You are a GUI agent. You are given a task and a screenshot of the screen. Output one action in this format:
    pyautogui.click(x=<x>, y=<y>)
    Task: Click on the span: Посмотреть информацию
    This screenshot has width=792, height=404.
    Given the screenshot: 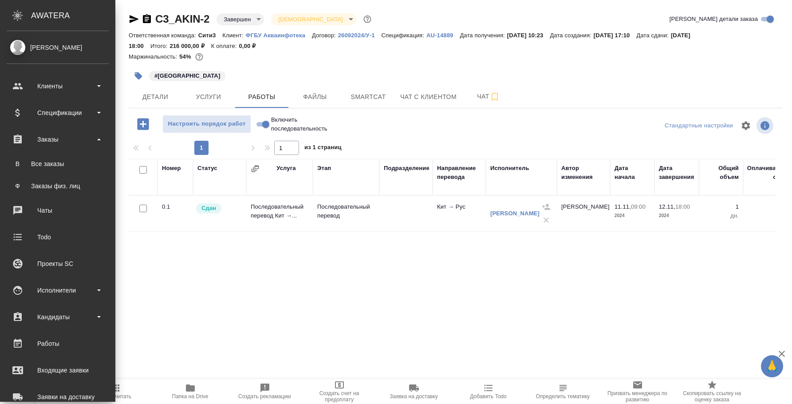 What is the action you would take?
    pyautogui.click(x=766, y=126)
    